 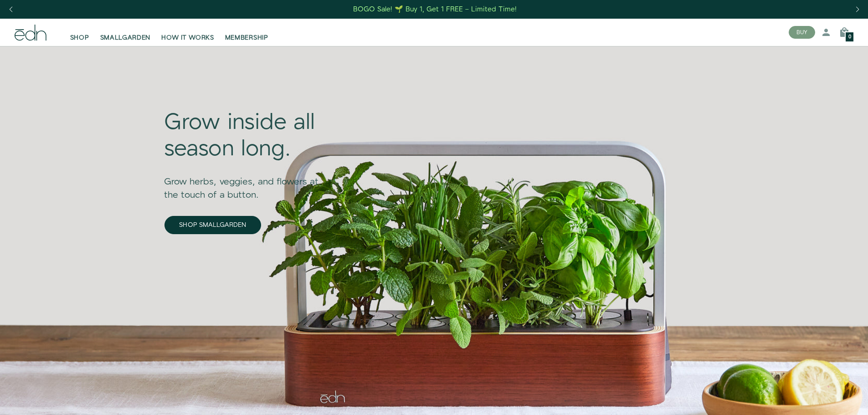 What do you see at coordinates (247, 32) in the screenshot?
I see `a: MEMBERSHIP` at bounding box center [247, 32].